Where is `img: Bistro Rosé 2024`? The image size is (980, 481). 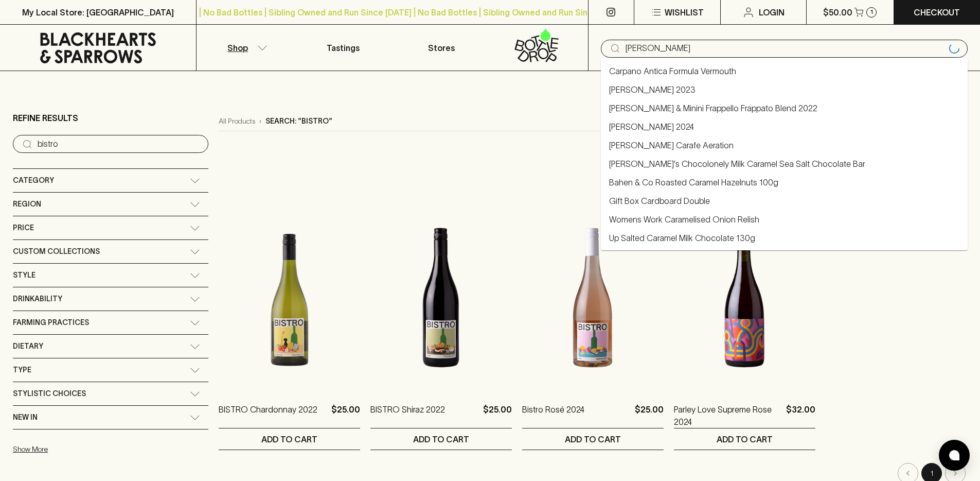 img: Bistro Rosé 2024 is located at coordinates (593, 298).